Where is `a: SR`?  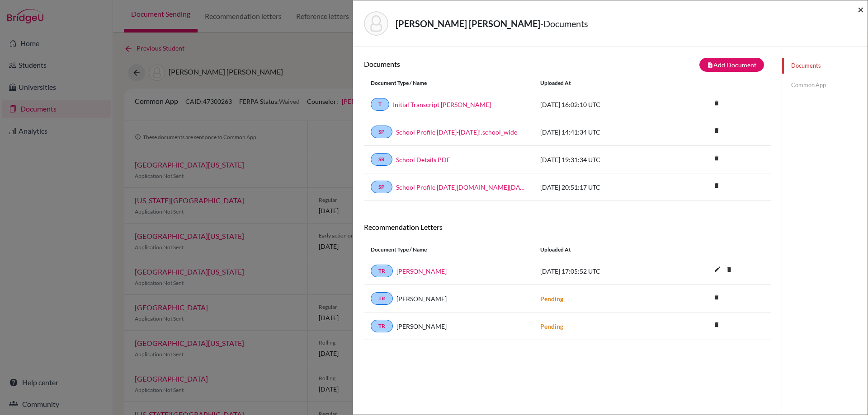
a: SR is located at coordinates (381, 160).